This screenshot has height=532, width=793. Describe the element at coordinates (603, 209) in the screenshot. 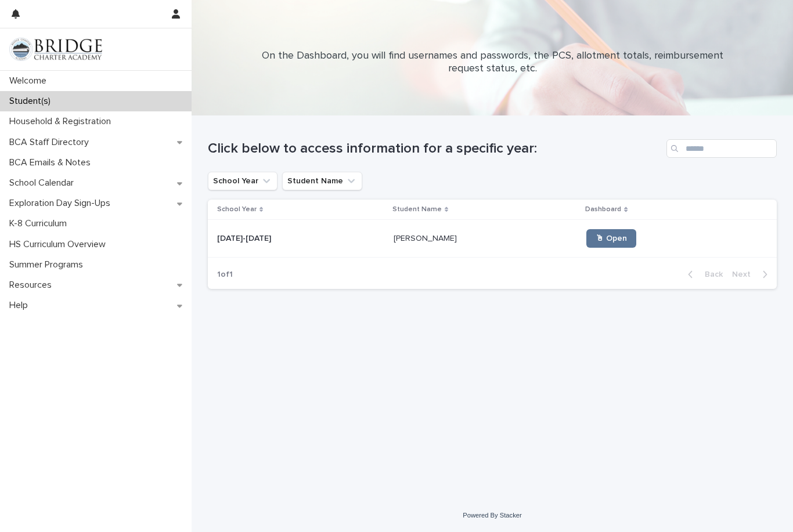

I see `p: Dashboard` at that location.